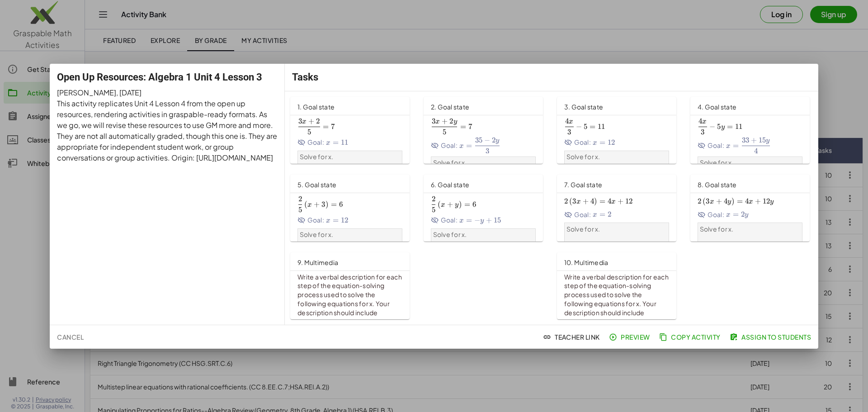  Describe the element at coordinates (752, 208) in the screenshot. I see `a: 8. Goal stateGoal:Solve for x.` at that location.